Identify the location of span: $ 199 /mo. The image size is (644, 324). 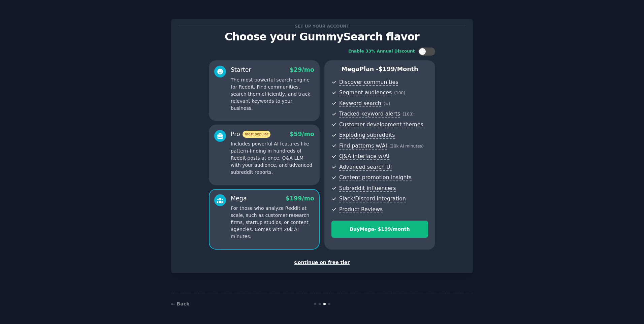
(300, 199).